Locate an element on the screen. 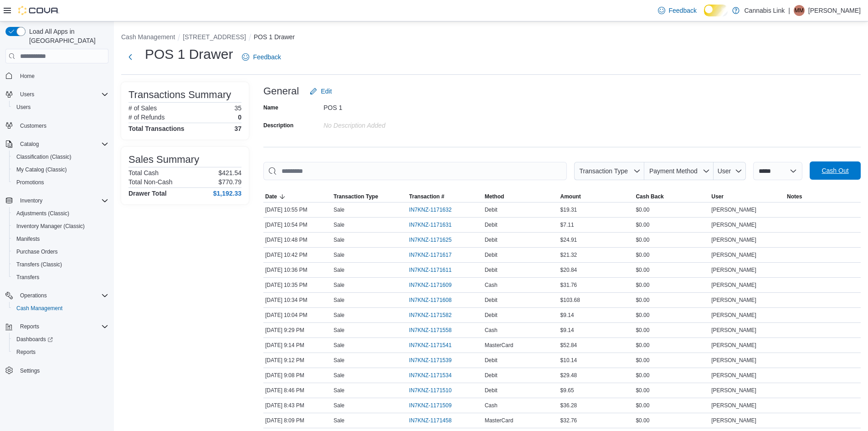 Image resolution: width=868 pixels, height=431 pixels. button: Transfers is located at coordinates (61, 277).